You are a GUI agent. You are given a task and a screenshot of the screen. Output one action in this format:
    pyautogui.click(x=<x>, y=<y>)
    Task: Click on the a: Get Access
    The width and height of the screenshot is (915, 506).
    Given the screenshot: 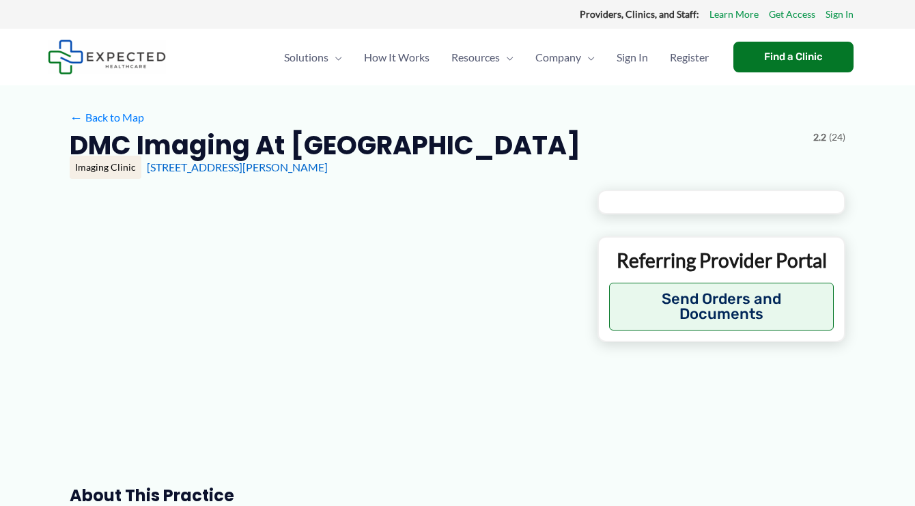 What is the action you would take?
    pyautogui.click(x=792, y=14)
    